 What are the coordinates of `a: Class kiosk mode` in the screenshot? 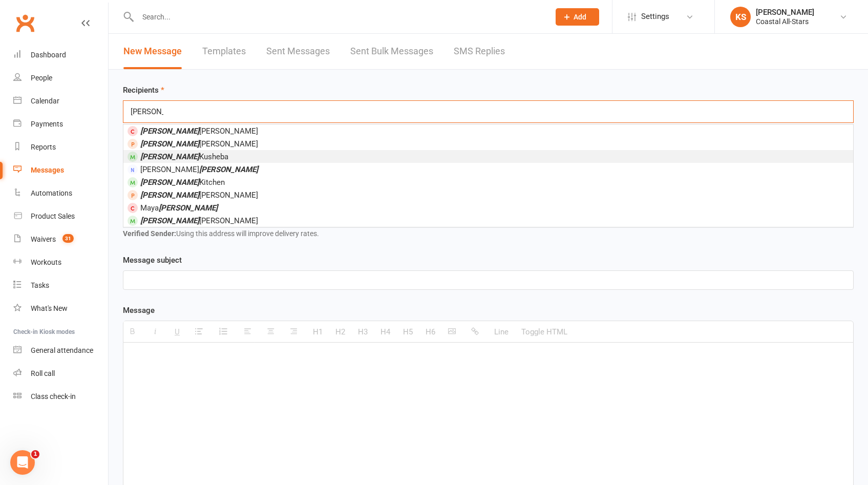 It's located at (60, 396).